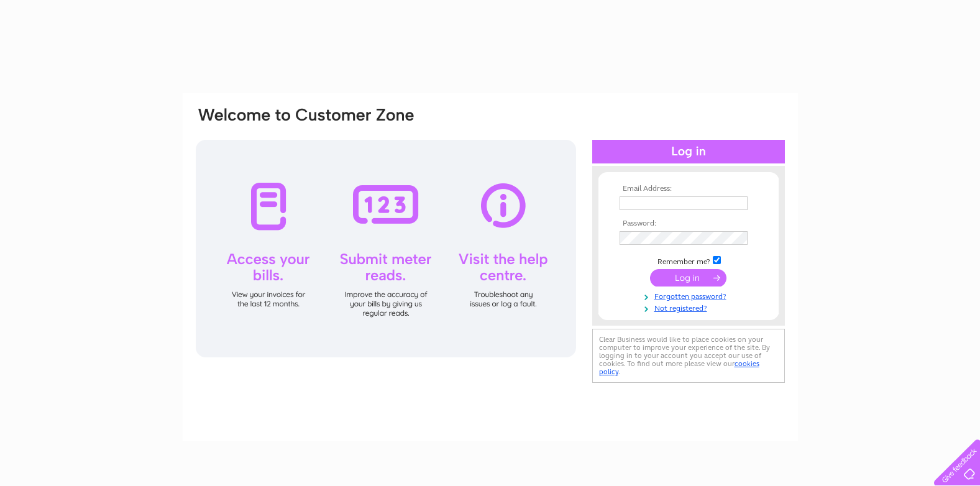 This screenshot has height=486, width=980. What do you see at coordinates (688, 277) in the screenshot?
I see `input: Submit` at bounding box center [688, 277].